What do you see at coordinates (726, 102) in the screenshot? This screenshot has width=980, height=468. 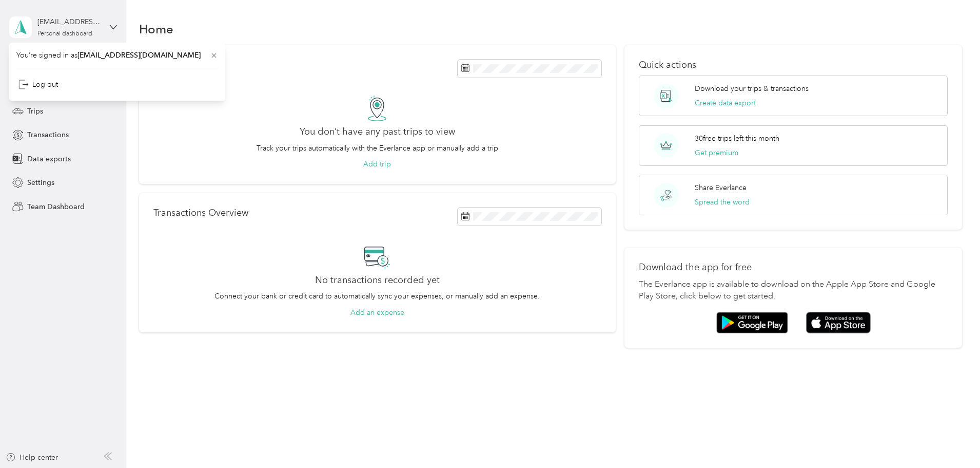 I see `button: Create data export` at bounding box center [726, 102].